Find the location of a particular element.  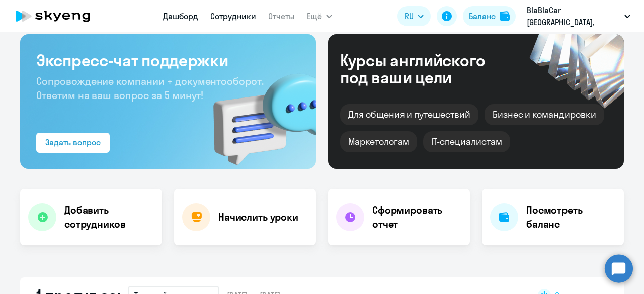

div: Маркетологам is located at coordinates (378, 142).